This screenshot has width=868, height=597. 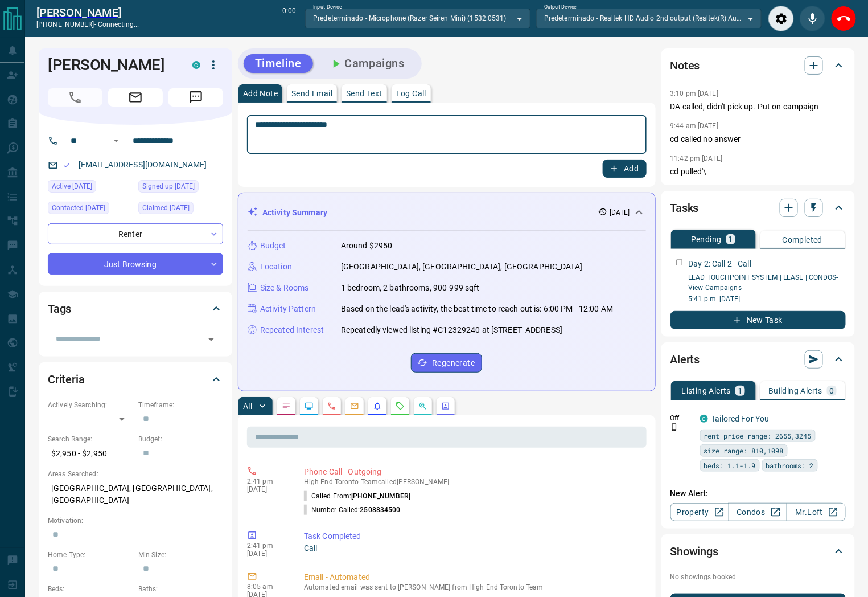 I want to click on p: Around $2950, so click(x=367, y=246).